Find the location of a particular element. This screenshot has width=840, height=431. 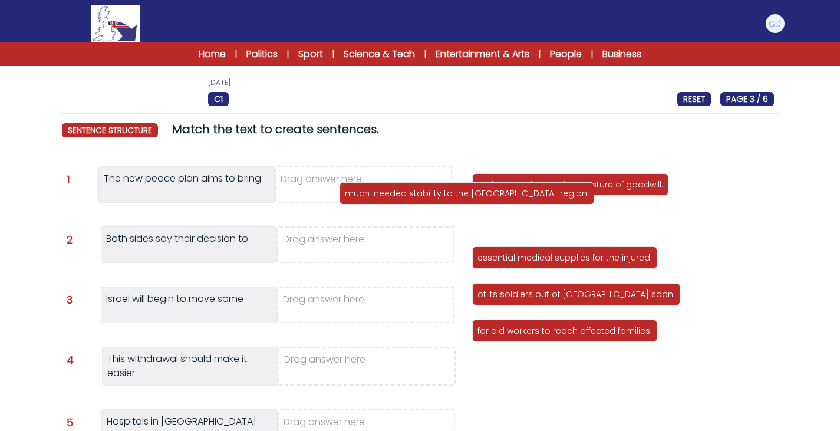

a: Logo is located at coordinates (116, 24).